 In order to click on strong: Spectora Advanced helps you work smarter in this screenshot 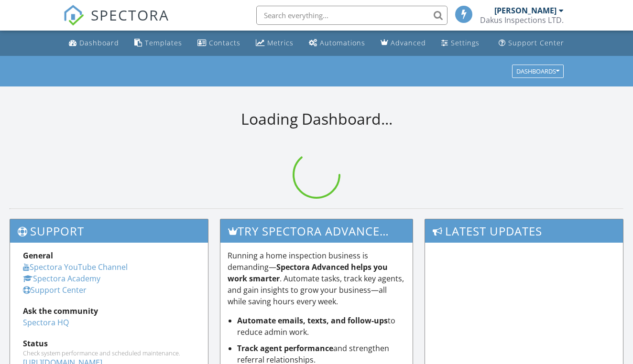, I will do `click(307, 273)`.